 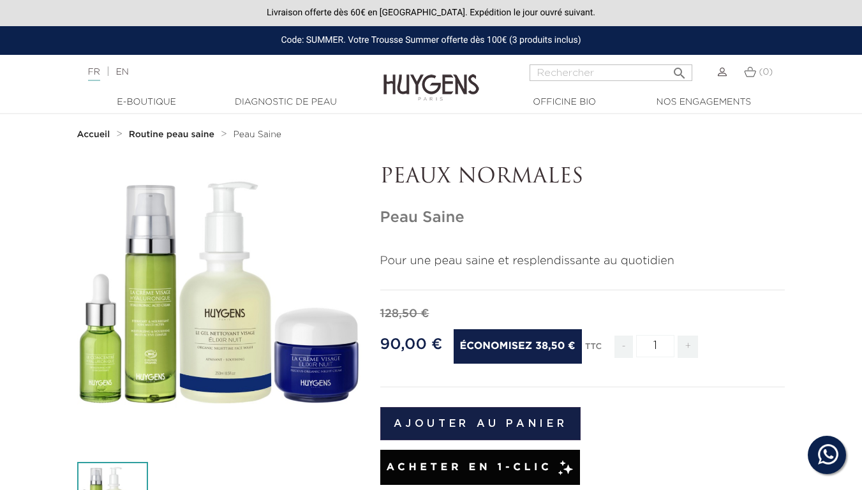 I want to click on span: Peau Saine, so click(x=257, y=135).